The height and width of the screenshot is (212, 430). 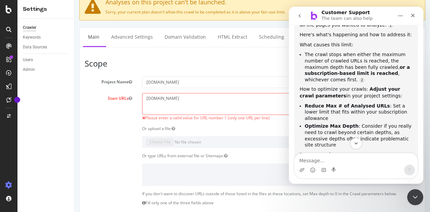 What do you see at coordinates (206, 202) in the screenshot?
I see `p: Fill only one of the three fields above` at bounding box center [206, 202].